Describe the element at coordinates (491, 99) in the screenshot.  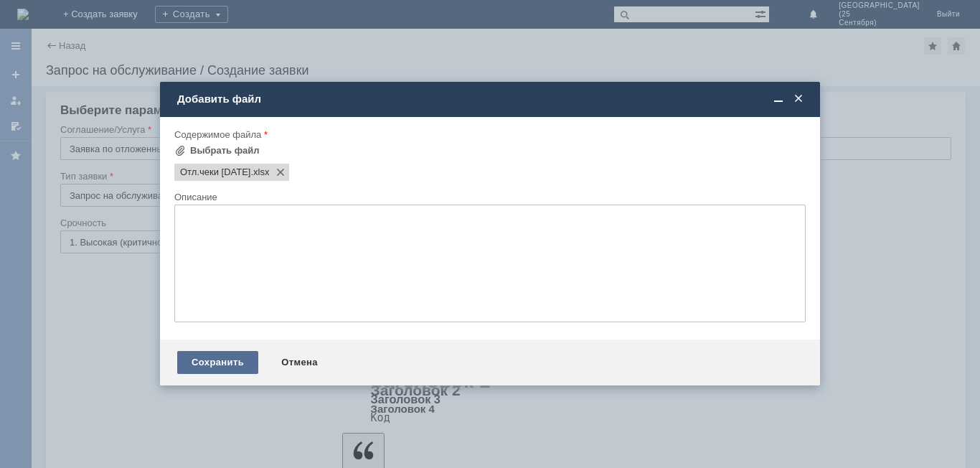
I see `div: Добавить файл` at that location.